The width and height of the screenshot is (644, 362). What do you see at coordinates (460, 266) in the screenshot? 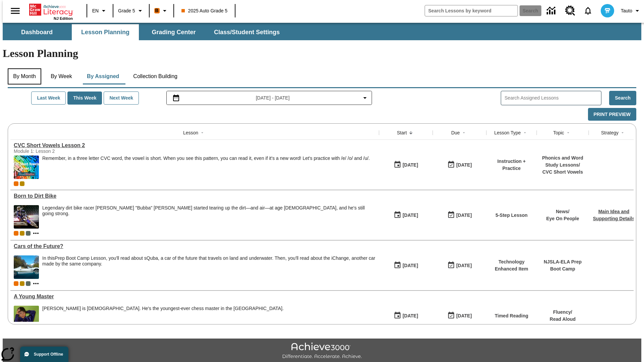
I see `button: 08/01/26: Last day the lesson can be accessed` at bounding box center [460, 266].